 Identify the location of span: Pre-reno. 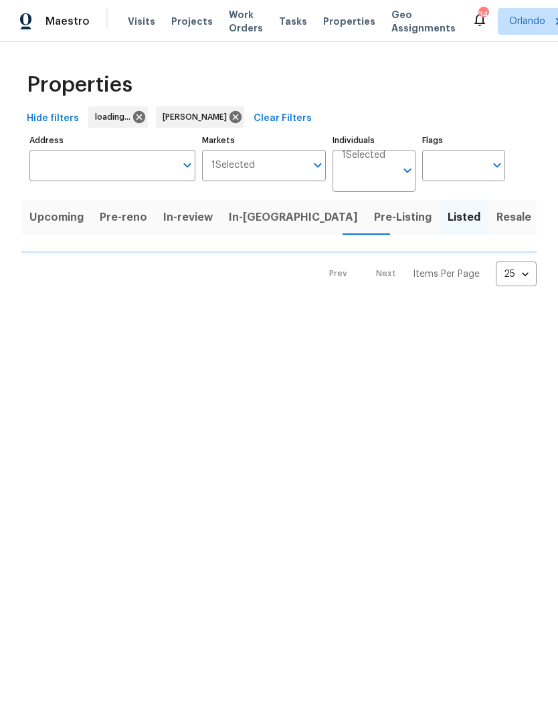
(123, 217).